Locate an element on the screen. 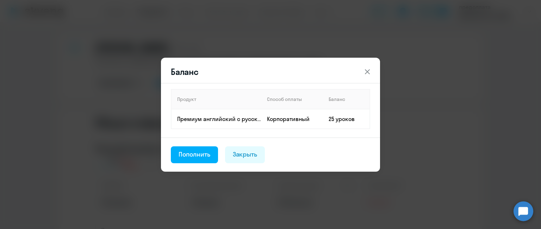 The height and width of the screenshot is (229, 541). div: Закрыть is located at coordinates (245, 154).